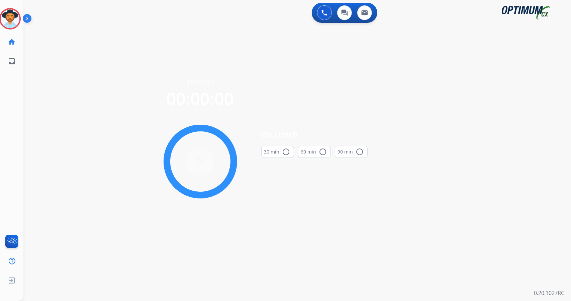  Describe the element at coordinates (200, 81) in the screenshot. I see `span: Time left` at that location.